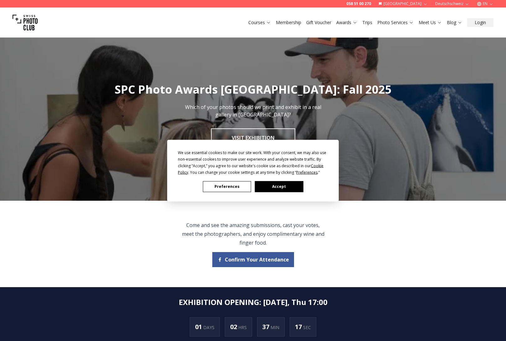  Describe the element at coordinates (307, 172) in the screenshot. I see `span: Preferences` at that location.